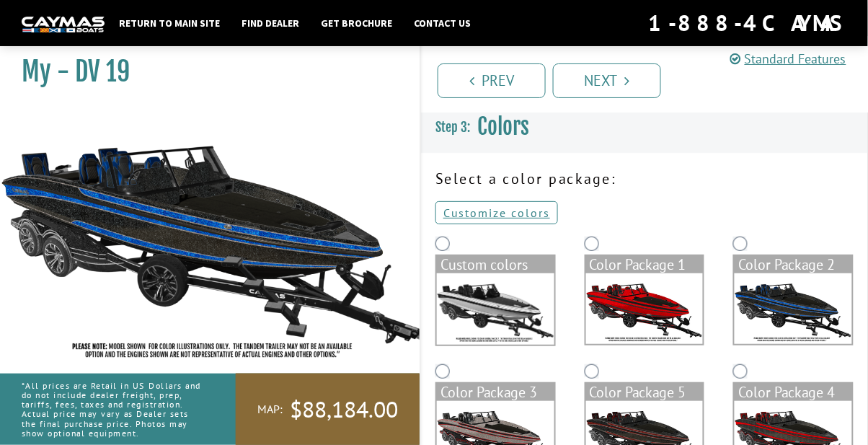 This screenshot has width=868, height=445. Describe the element at coordinates (644, 393) in the screenshot. I see `div: Color Package 5` at that location.